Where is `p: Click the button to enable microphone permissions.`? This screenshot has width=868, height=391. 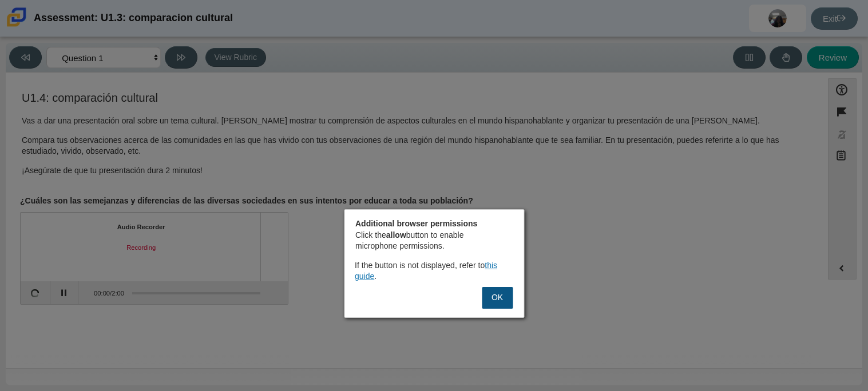 p: Click the button to enable microphone permissions. is located at coordinates (431, 240).